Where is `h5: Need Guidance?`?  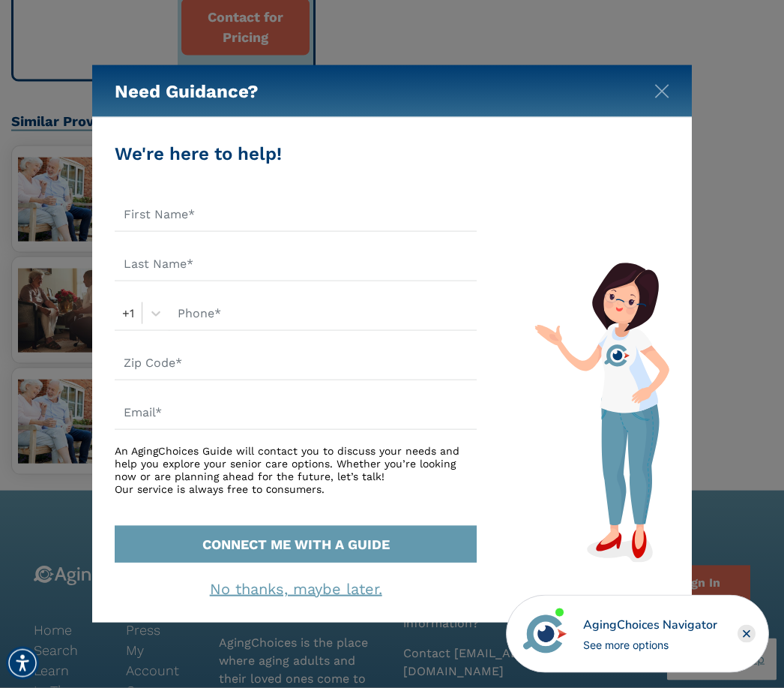
h5: Need Guidance? is located at coordinates (187, 92).